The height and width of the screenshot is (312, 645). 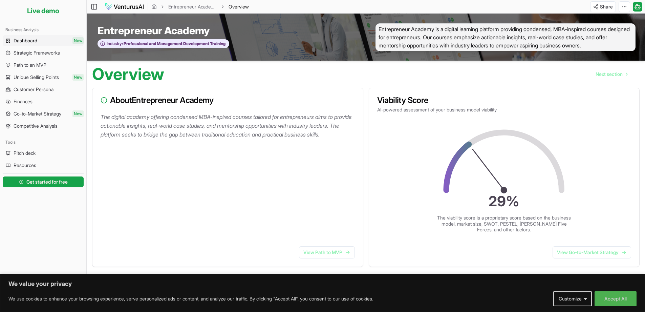 What do you see at coordinates (239, 7) in the screenshot?
I see `span: Overview` at bounding box center [239, 7].